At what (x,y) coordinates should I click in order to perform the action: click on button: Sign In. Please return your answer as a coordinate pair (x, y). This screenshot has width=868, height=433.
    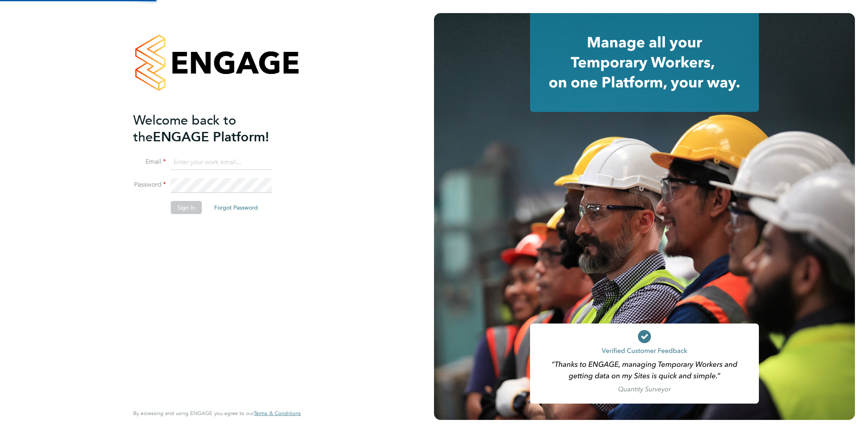
    Looking at the image, I should click on (186, 207).